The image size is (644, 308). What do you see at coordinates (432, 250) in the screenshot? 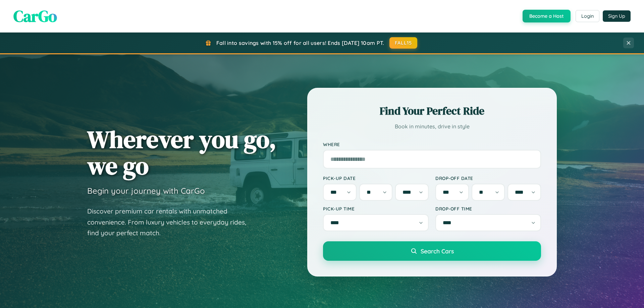
I see `button: Search Cars` at bounding box center [432, 250].